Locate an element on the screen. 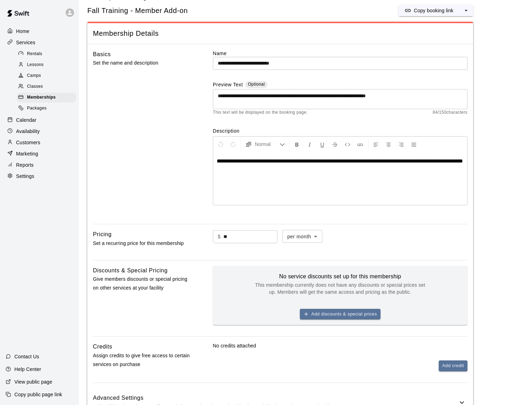 The width and height of the screenshot is (532, 405). h6: Basics is located at coordinates (102, 54).